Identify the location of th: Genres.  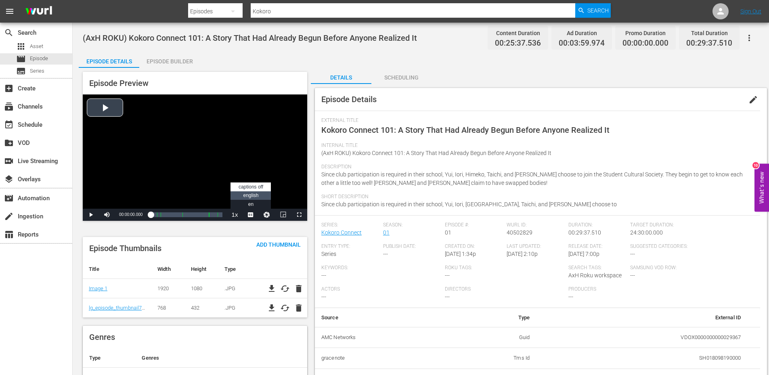
(209, 358).